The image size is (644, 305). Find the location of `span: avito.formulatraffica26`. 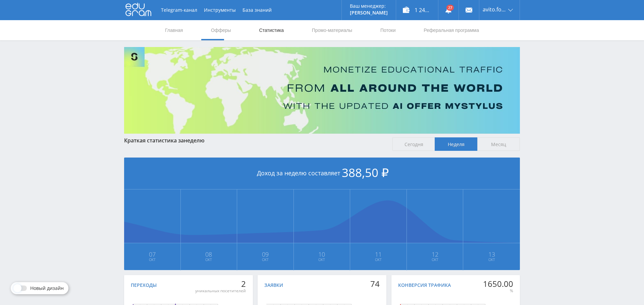

span: avito.formulatraffica26 is located at coordinates (494, 9).